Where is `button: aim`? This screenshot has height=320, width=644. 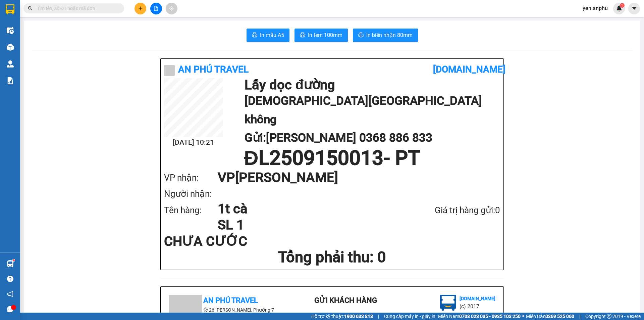
button: aim is located at coordinates (171, 8).